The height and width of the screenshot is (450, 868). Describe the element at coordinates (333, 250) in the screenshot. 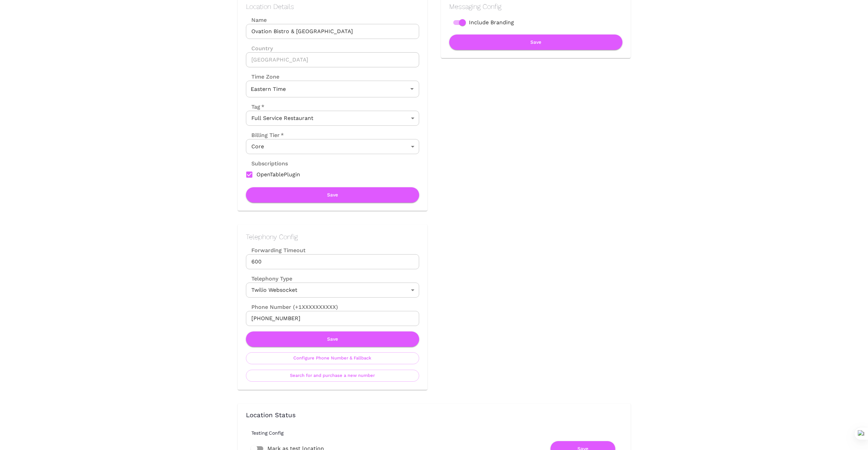

I see `label: Forwarding Timeout` at that location.